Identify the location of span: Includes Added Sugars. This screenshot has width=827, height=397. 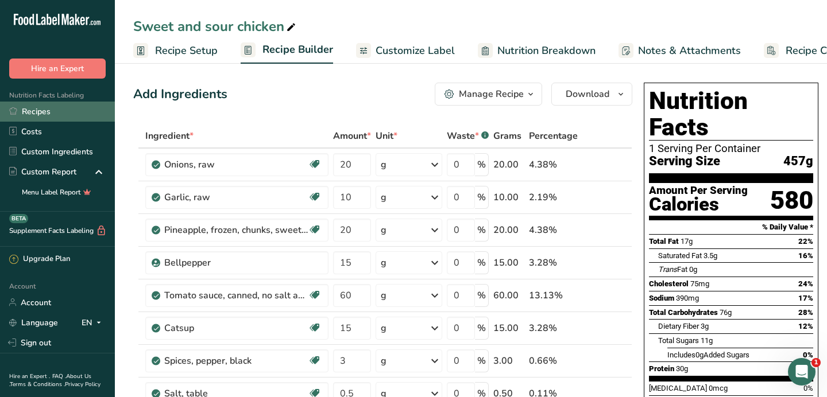
(708, 355).